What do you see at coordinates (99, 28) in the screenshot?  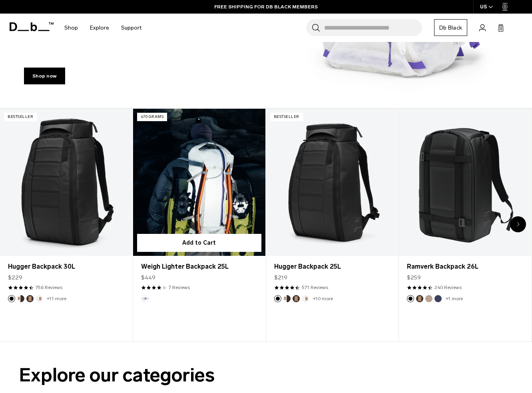 I see `a: Explore` at bounding box center [99, 28].